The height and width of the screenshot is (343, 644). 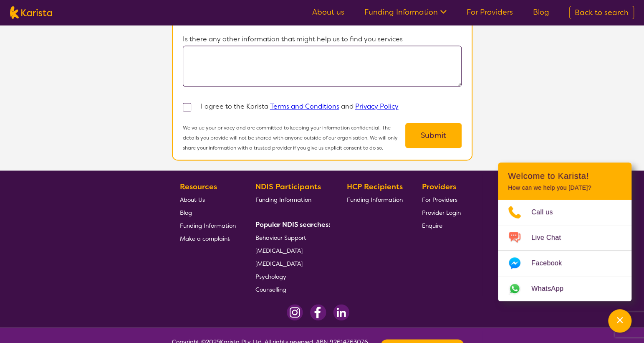 What do you see at coordinates (291, 276) in the screenshot?
I see `a: Psychology` at bounding box center [291, 276].